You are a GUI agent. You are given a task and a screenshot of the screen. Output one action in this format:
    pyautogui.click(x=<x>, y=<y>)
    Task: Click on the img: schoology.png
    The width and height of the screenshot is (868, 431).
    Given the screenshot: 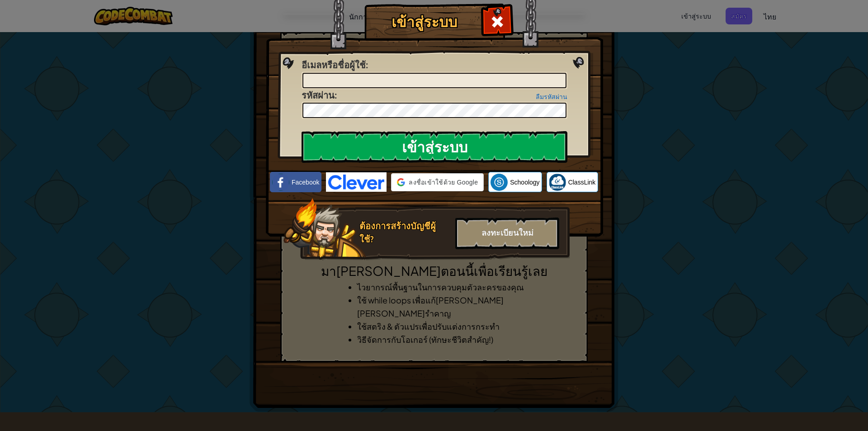 What is the action you would take?
    pyautogui.click(x=499, y=182)
    